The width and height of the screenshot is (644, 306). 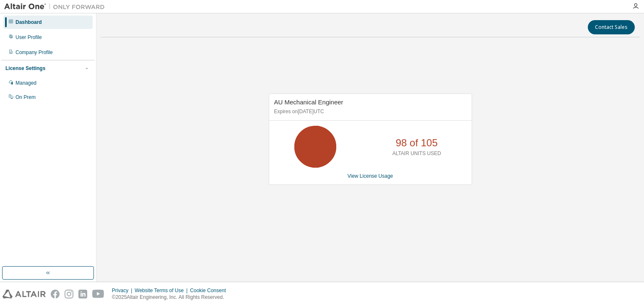 I want to click on div: User Profile, so click(x=29, y=37).